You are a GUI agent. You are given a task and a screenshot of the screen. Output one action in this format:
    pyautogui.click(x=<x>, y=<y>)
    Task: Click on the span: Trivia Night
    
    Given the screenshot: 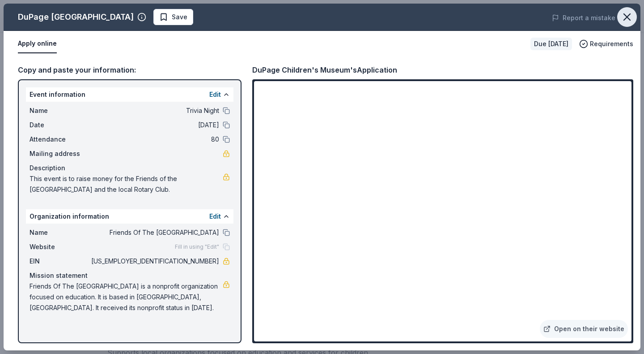 What is the action you would take?
    pyautogui.click(x=154, y=111)
    